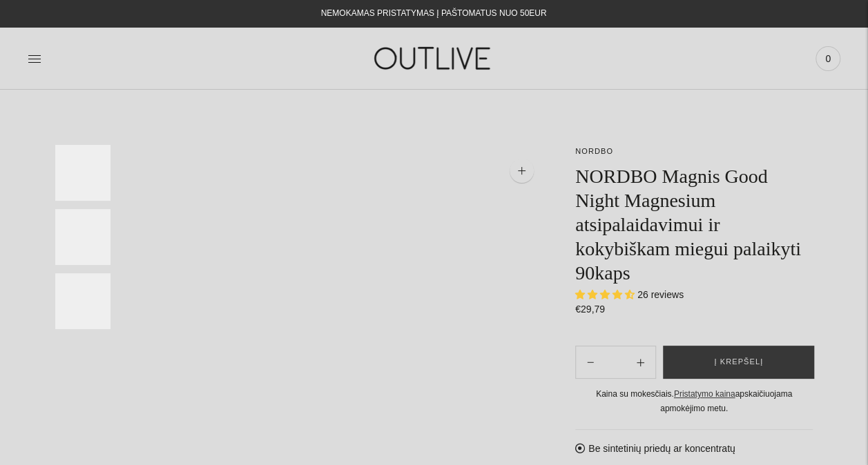  What do you see at coordinates (738, 362) in the screenshot?
I see `span: Į krepšelį` at bounding box center [738, 362].